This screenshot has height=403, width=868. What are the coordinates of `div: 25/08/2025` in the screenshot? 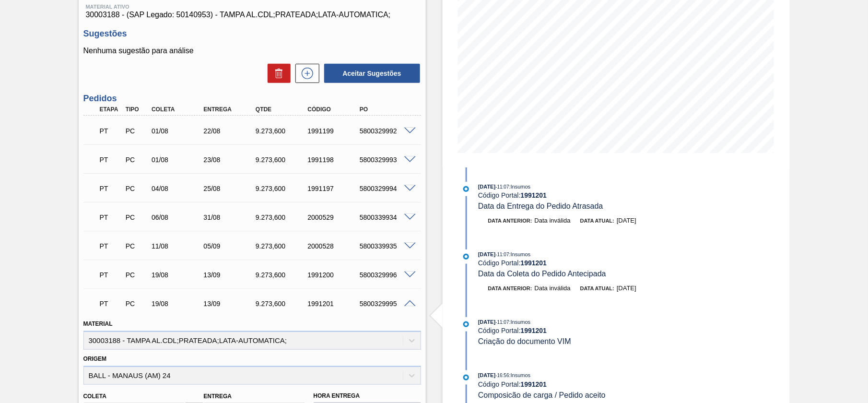 It's located at (230, 189).